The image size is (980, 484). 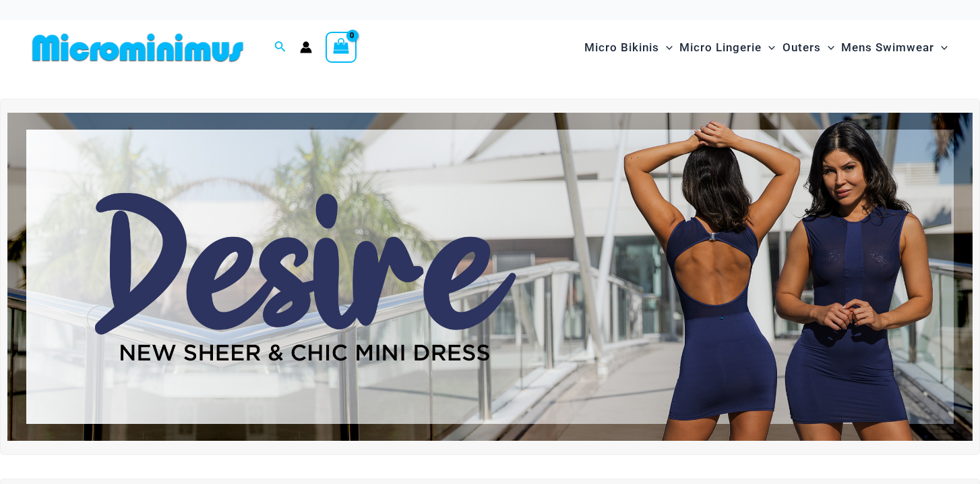 I want to click on a: View Shopping Cart, empty, so click(x=341, y=47).